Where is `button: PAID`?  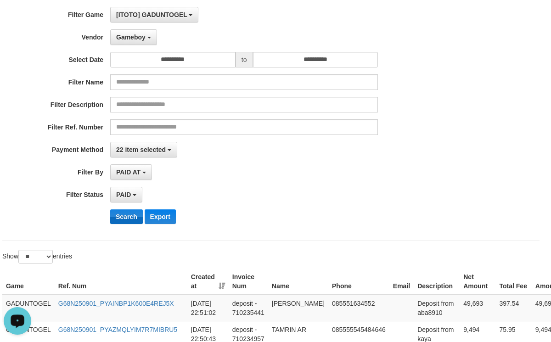 button: PAID is located at coordinates (126, 195).